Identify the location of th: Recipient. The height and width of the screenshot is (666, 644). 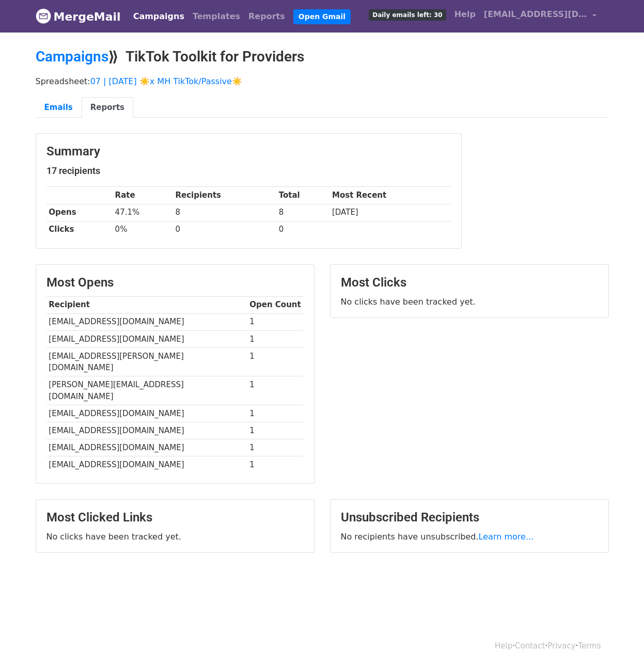
(147, 305).